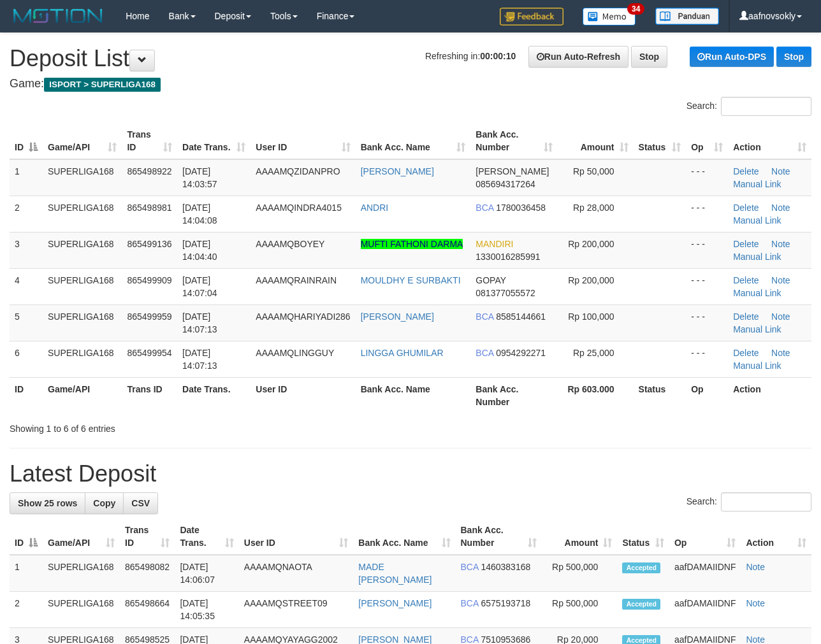 This screenshot has height=644, width=821. What do you see at coordinates (766, 106) in the screenshot?
I see `input: Search:` at bounding box center [766, 106].